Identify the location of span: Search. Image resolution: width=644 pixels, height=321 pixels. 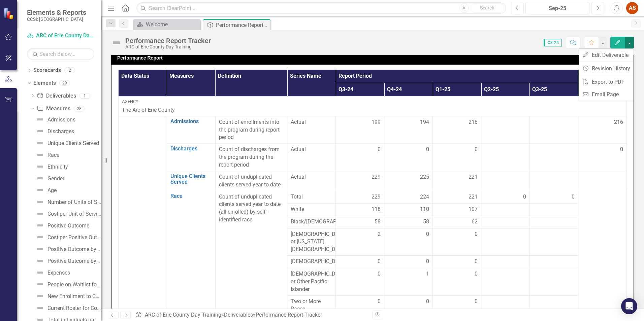
(487, 7).